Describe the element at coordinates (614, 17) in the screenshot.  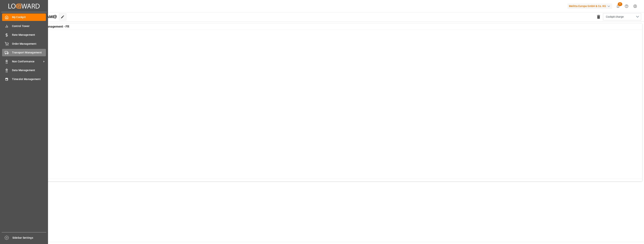
I see `span: Cockpit charge` at that location.